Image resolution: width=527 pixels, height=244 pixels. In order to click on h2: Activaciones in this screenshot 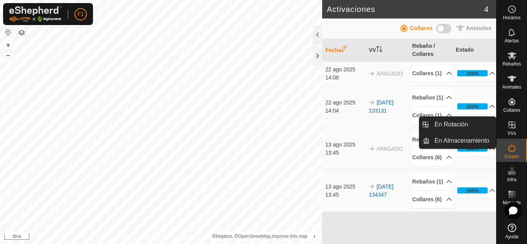, I will do `click(406, 9)`.